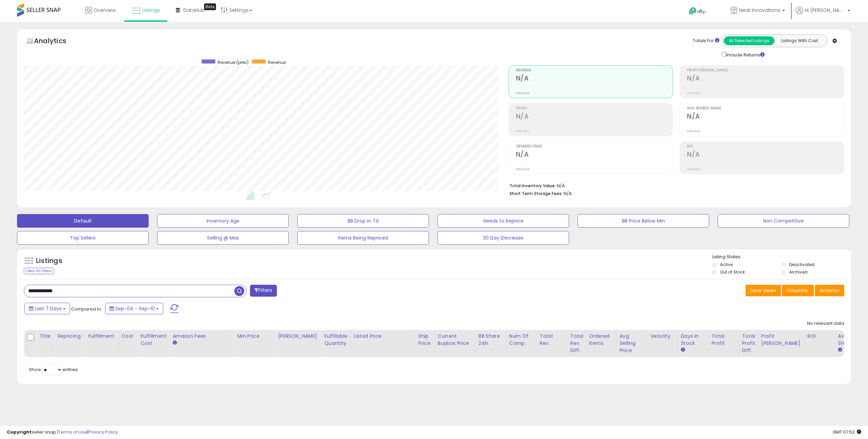 The width and height of the screenshot is (868, 439). Describe the element at coordinates (128, 337) in the screenshot. I see `div: Cost` at that location.